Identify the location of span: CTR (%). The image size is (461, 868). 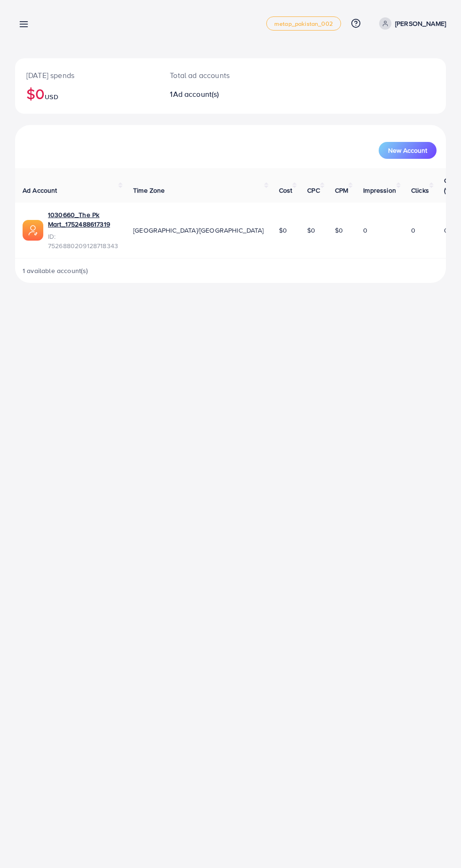
(450, 185).